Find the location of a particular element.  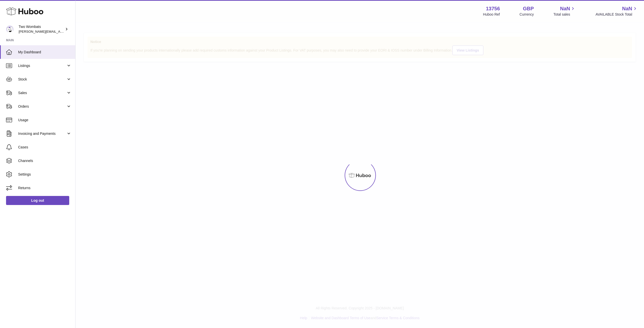

div: Two Wombats is located at coordinates (41, 29).